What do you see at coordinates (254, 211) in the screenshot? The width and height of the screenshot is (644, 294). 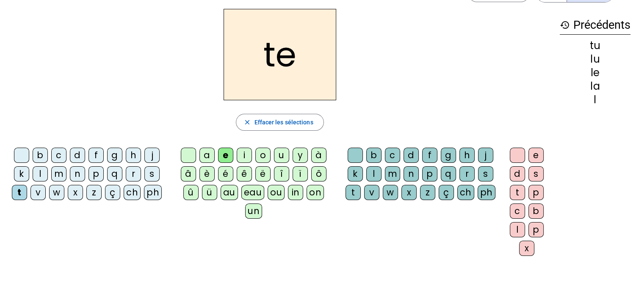 I see `div: un` at bounding box center [254, 211].